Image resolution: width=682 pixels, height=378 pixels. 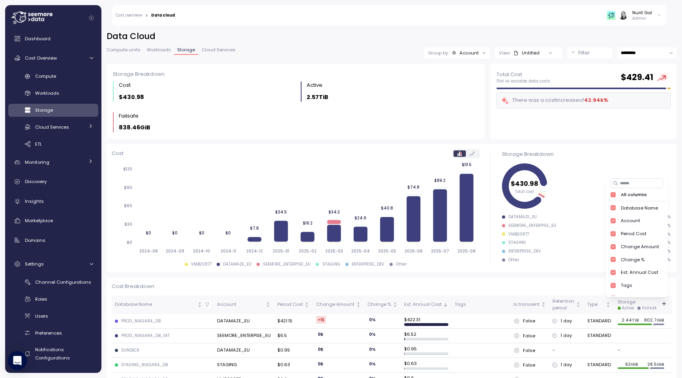 I want to click on a: Roles, so click(x=53, y=299).